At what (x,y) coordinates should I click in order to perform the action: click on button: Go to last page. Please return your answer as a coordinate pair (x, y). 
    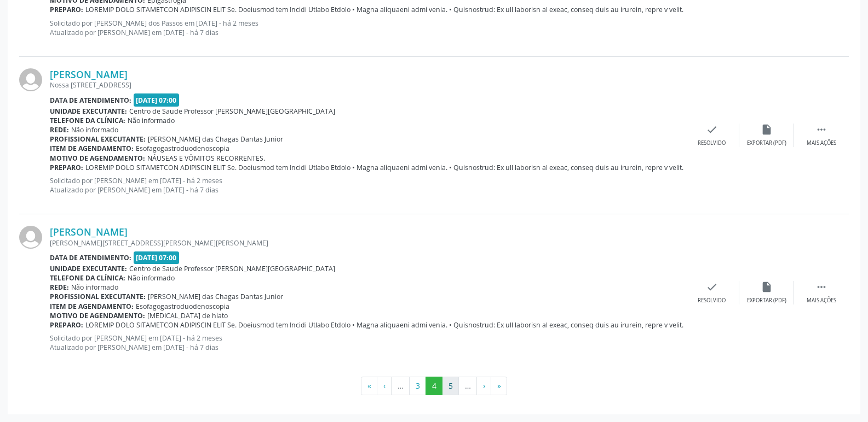
    Looking at the image, I should click on (499, 386).